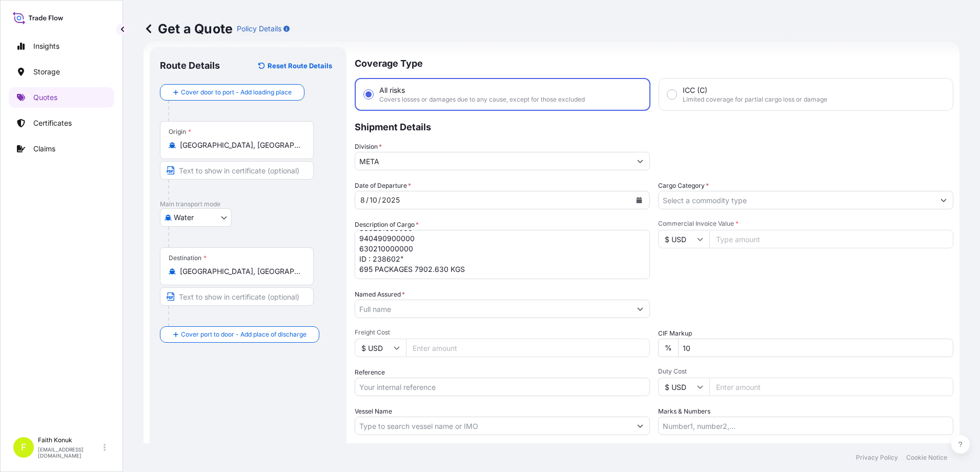  Describe the element at coordinates (482, 100) in the screenshot. I see `span: Covers losses or damages due to any cause, except for those excluded` at that location.